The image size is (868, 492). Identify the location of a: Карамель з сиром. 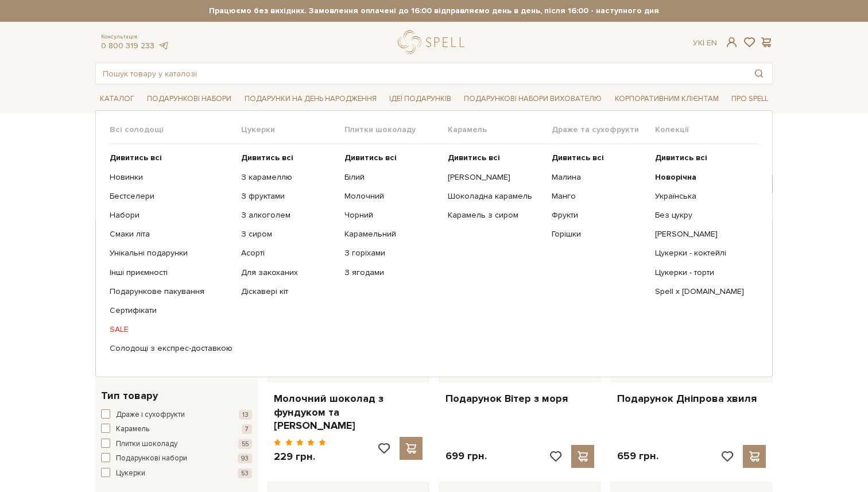
(495, 215).